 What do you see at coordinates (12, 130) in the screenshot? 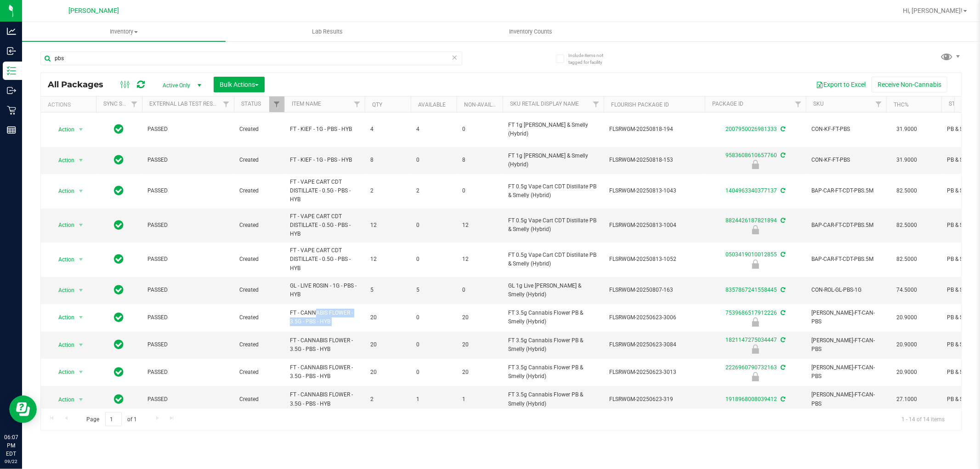
I see `inline-svg: Reports` at bounding box center [12, 130].